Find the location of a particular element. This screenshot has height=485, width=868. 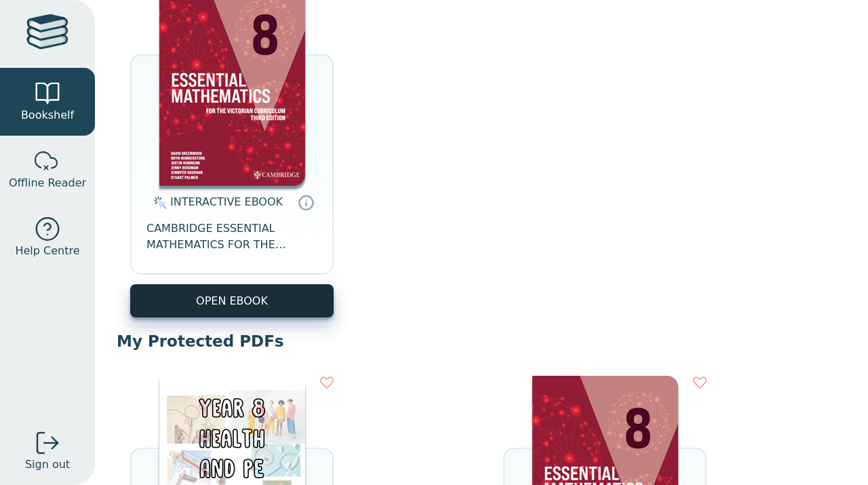

span: Bookshelf is located at coordinates (48, 116).